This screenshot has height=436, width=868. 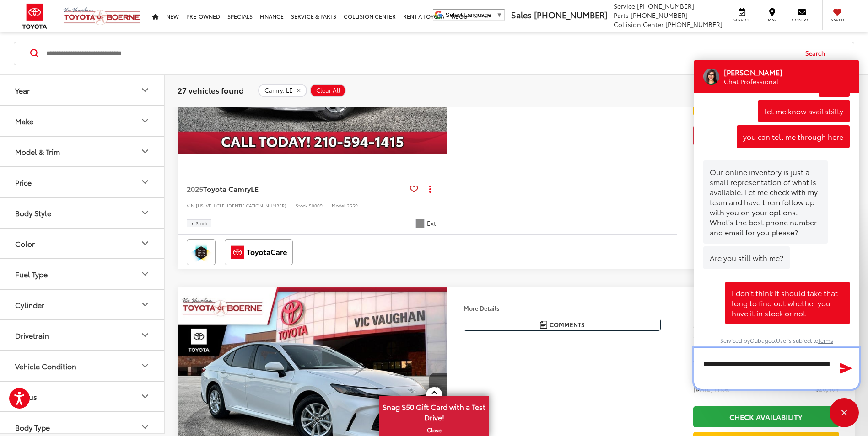 What do you see at coordinates (718, 376) in the screenshot?
I see `span: Discount Amount:` at bounding box center [718, 376].